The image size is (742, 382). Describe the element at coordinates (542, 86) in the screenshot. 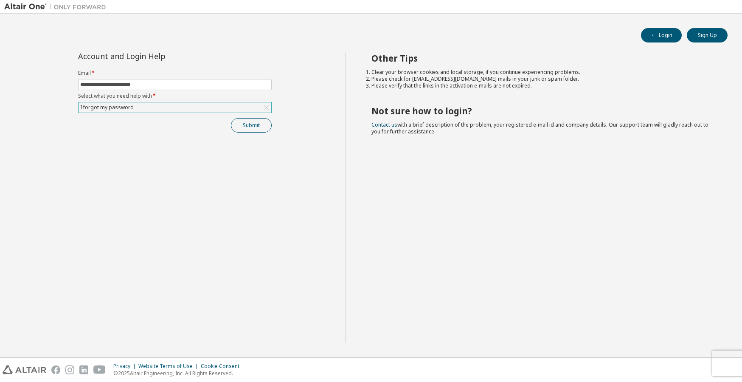

I see `li: Please verify that the links in the activation e-mails are not expired.` at that location.